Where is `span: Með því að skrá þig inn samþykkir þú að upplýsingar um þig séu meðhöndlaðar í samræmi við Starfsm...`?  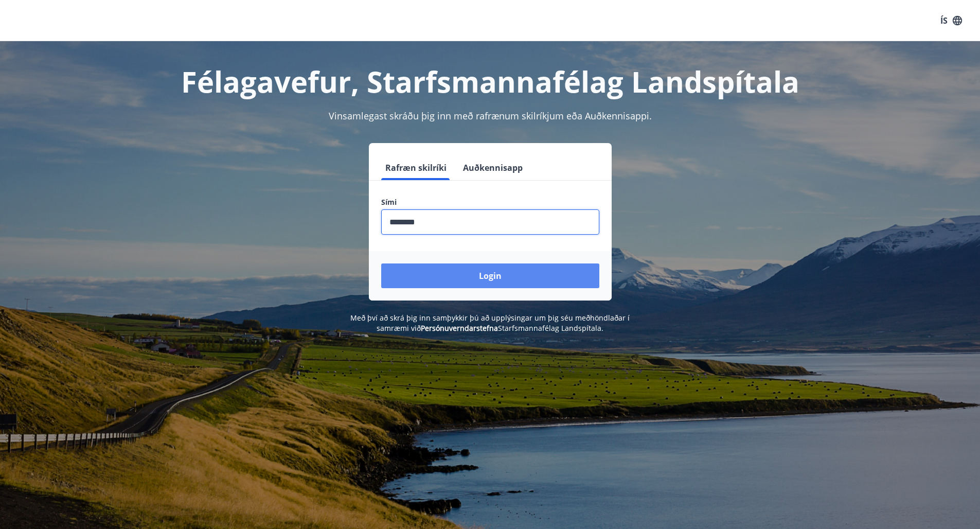
span: Með því að skrá þig inn samþykkir þú að upplýsingar um þig séu meðhöndlaðar í samræmi við Starfsm... is located at coordinates (490, 323).